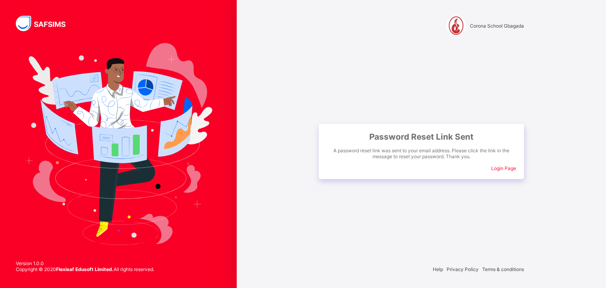  I want to click on span: Version 1.0.0, so click(85, 263).